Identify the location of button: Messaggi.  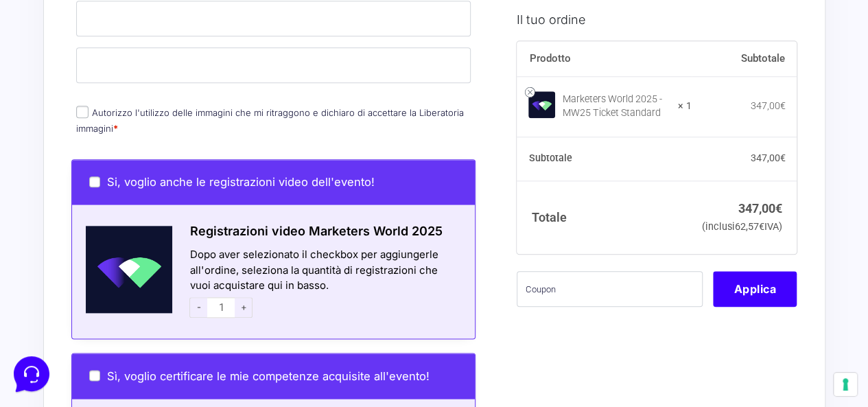
(137, 297).